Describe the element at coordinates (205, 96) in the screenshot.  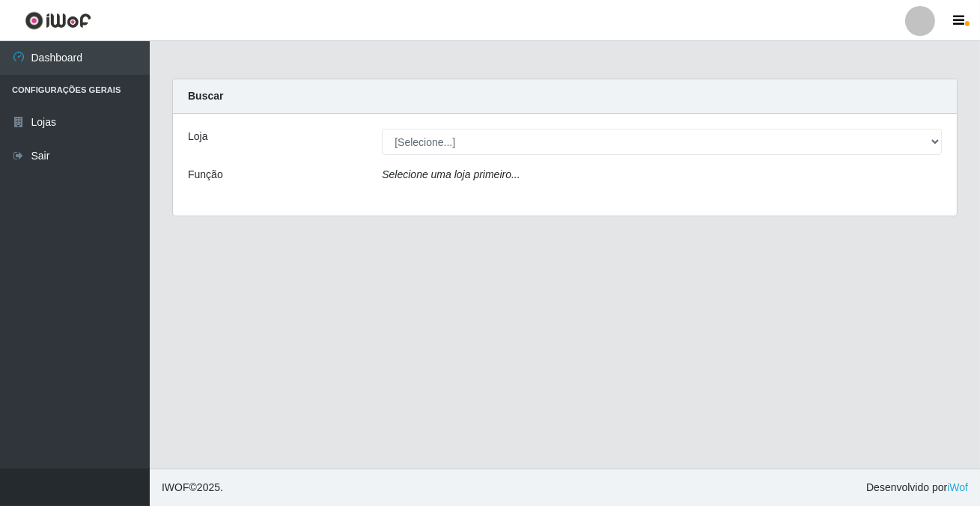
I see `strong: Buscar` at that location.